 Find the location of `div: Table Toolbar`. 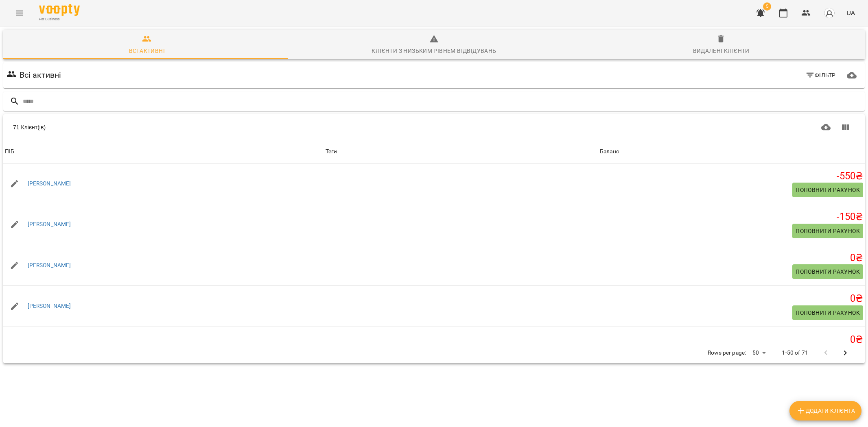

div: Table Toolbar is located at coordinates (434, 127).